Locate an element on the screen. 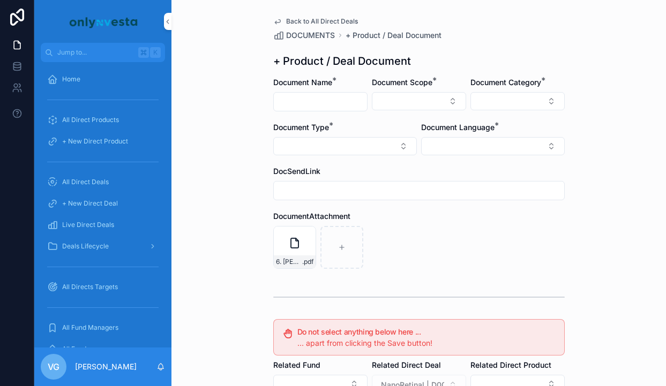 The width and height of the screenshot is (666, 386). span: Document Language is located at coordinates (458, 127).